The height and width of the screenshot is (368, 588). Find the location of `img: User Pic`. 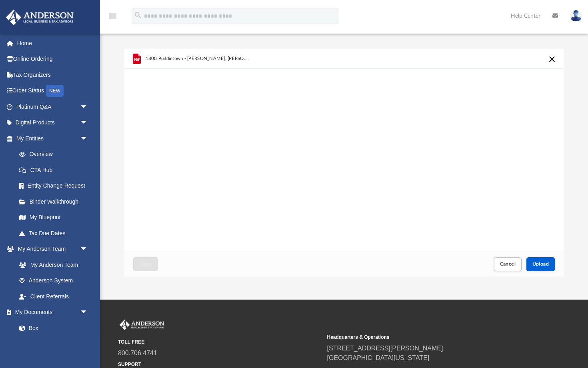

img: User Pic is located at coordinates (576, 15).